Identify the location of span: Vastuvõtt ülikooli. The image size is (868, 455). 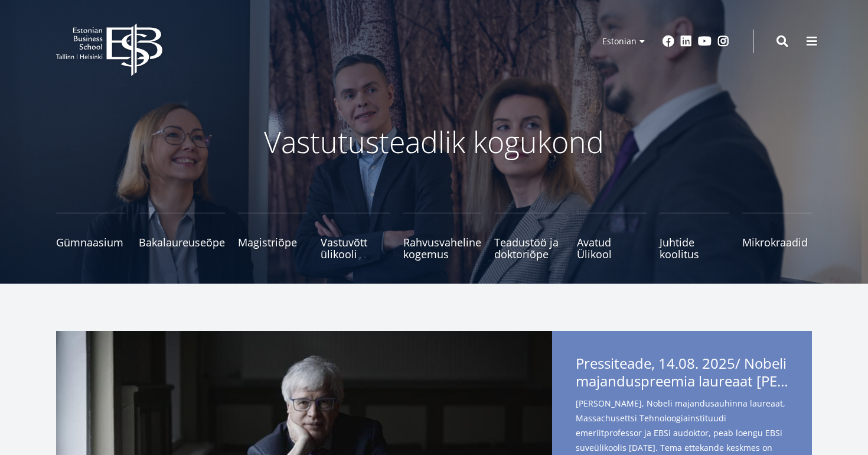
(355, 248).